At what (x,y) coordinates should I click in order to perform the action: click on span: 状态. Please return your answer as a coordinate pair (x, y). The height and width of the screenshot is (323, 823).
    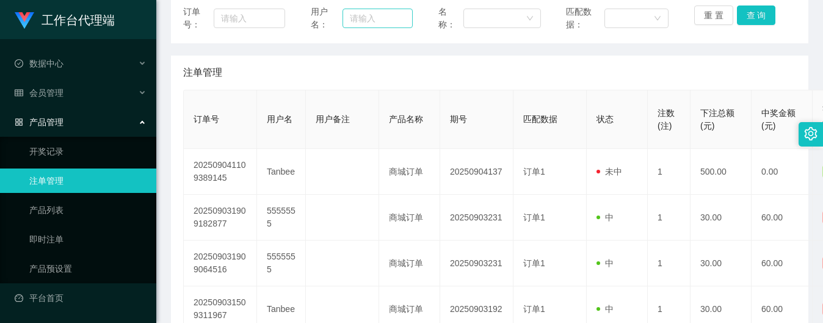
    Looking at the image, I should click on (605, 119).